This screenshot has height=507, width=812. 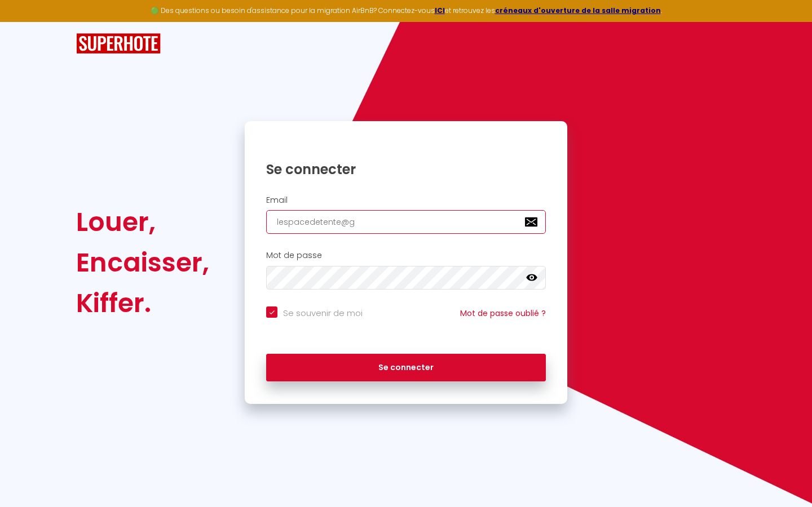 What do you see at coordinates (406, 256) in the screenshot?
I see `h2: Mot de passe` at bounding box center [406, 256].